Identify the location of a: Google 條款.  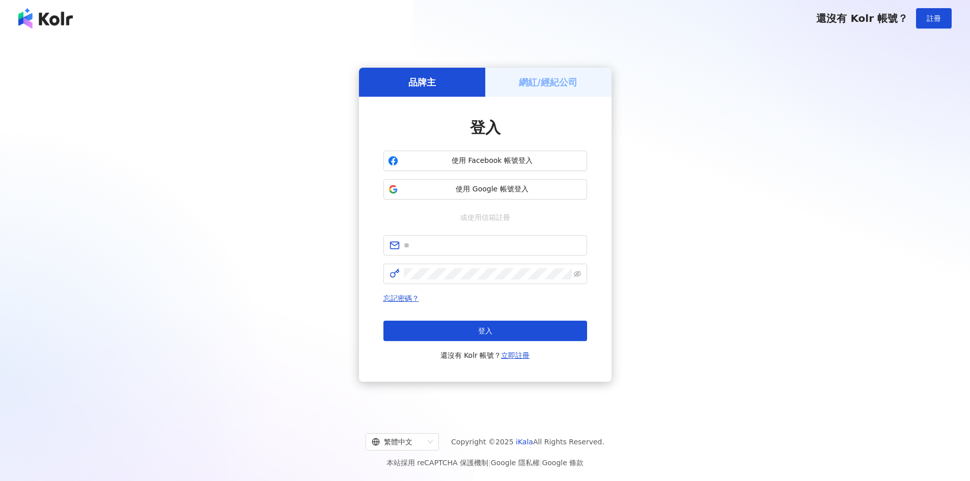
(562, 463).